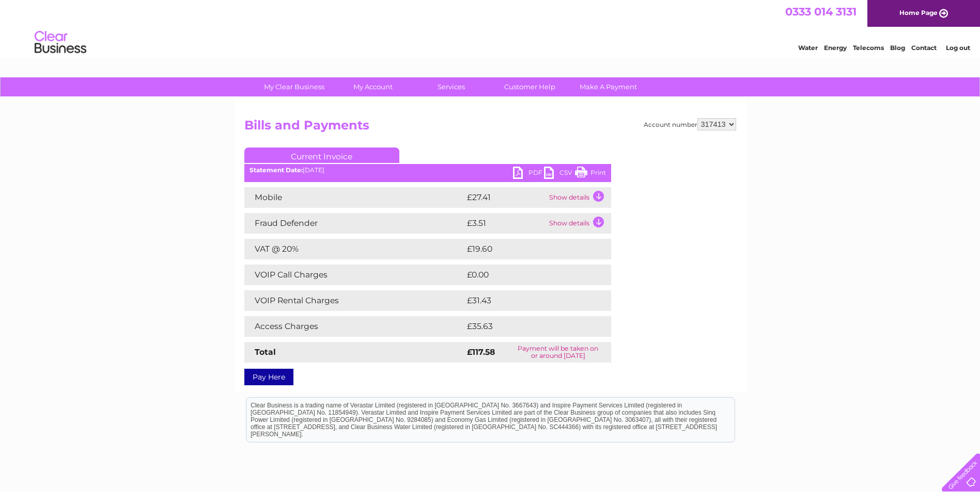  Describe the element at coordinates (322, 156) in the screenshot. I see `a: Current Invoice` at that location.